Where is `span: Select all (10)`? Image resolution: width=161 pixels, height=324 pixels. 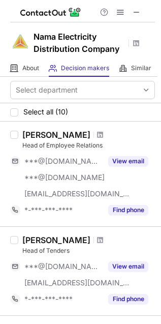 span: Select all (10) is located at coordinates (46, 112).